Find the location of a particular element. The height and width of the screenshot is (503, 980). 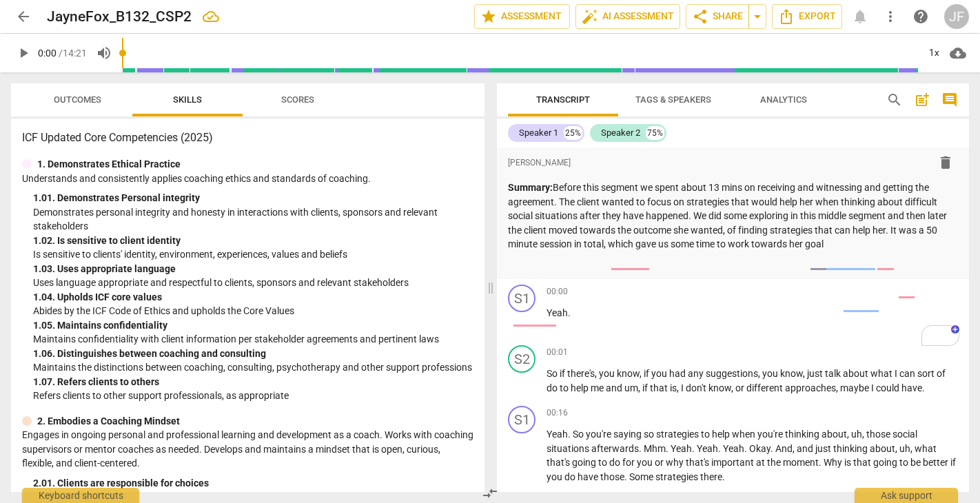

span: comment is located at coordinates (950, 100).